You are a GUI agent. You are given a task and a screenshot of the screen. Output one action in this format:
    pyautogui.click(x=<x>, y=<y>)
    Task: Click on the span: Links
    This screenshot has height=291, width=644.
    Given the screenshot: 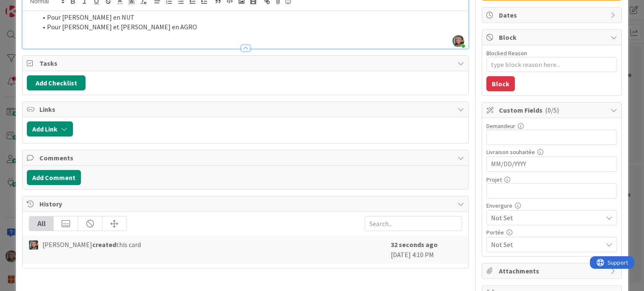 What is the action you would take?
    pyautogui.click(x=246, y=109)
    